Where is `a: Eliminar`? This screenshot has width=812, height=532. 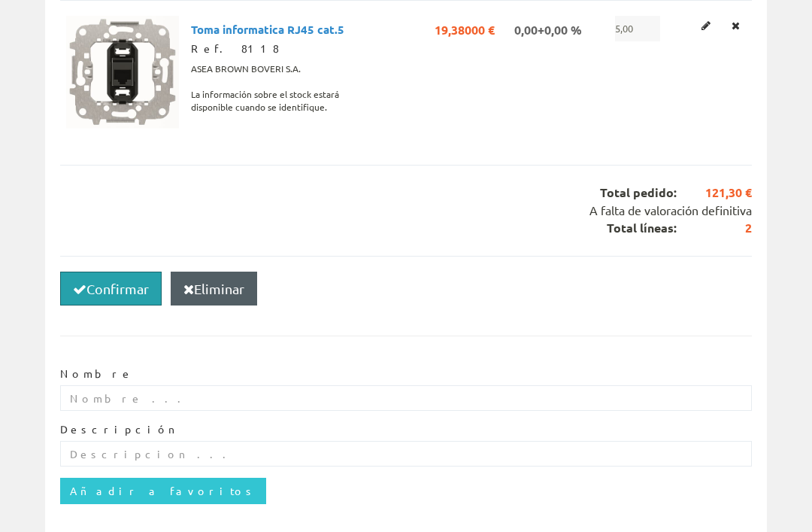
a: Eliminar is located at coordinates (735, 26).